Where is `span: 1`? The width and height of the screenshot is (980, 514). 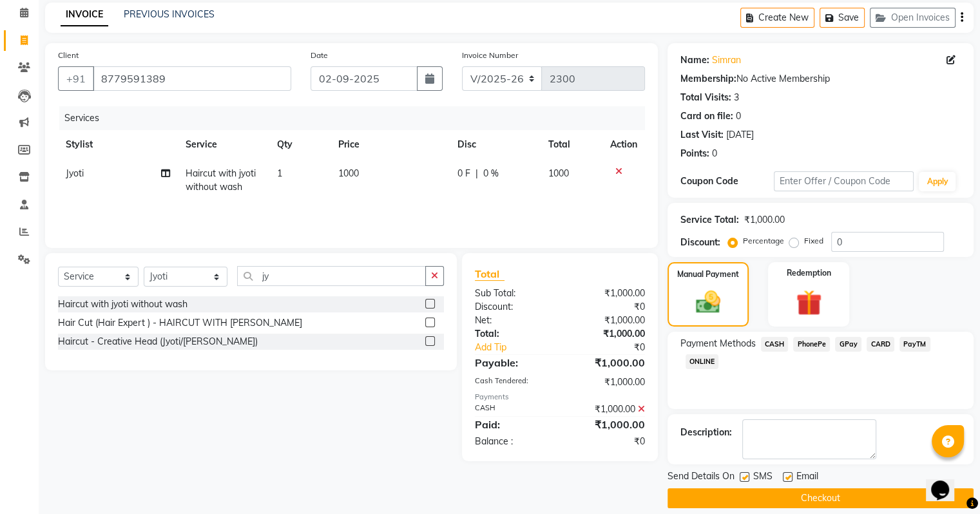 span: 1 is located at coordinates (280, 173).